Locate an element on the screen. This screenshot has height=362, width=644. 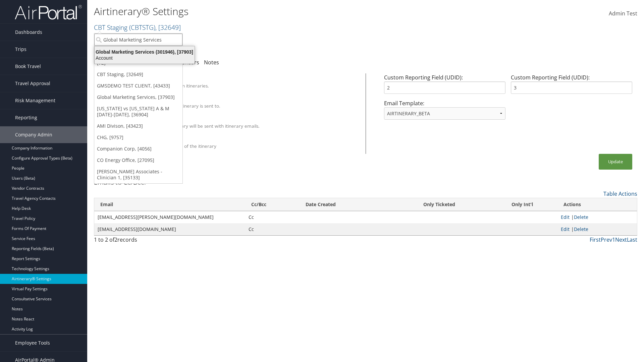
a: CHG, [9757] is located at coordinates (138, 138).